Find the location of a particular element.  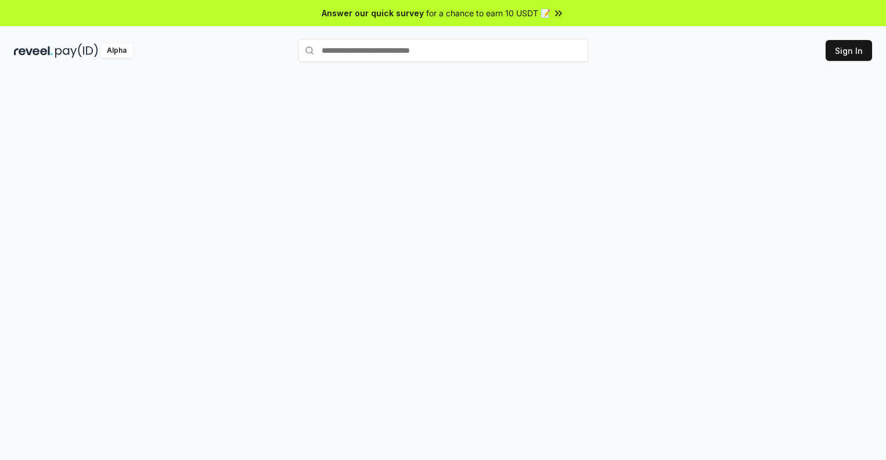

div: Alpha is located at coordinates (117, 50).